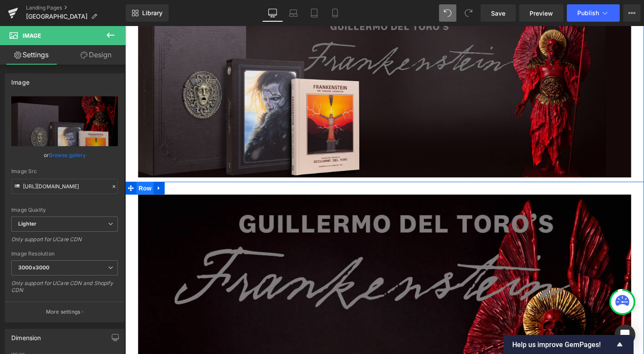  What do you see at coordinates (34, 267) in the screenshot?
I see `b: 3000x3000` at bounding box center [34, 267].